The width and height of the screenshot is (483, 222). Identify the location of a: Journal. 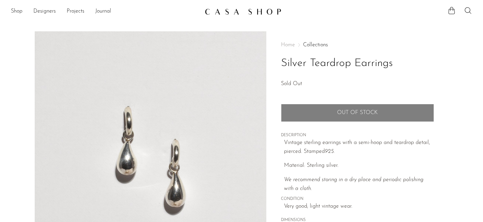
(103, 12).